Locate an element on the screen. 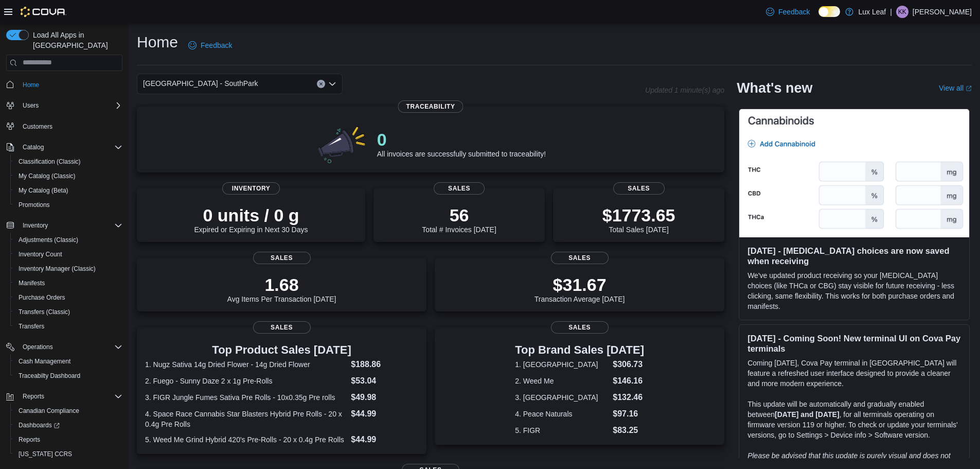 The height and width of the screenshot is (469, 980). span: Reports is located at coordinates (70, 396).